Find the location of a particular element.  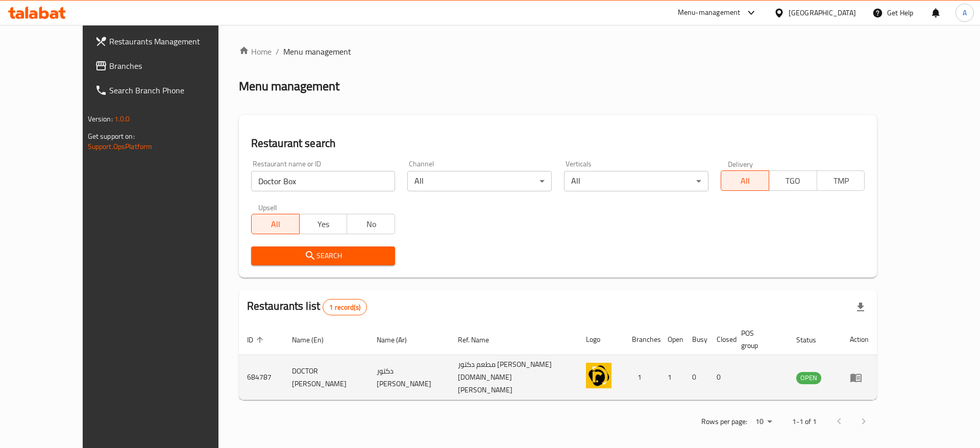

th: Action is located at coordinates (859, 339).